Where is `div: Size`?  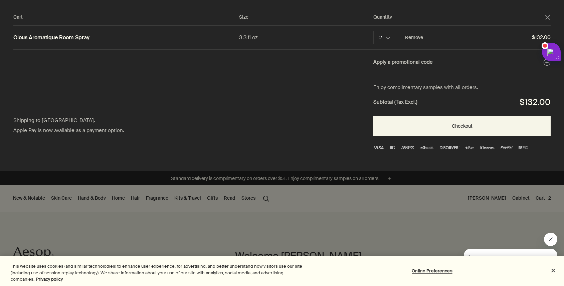
div: Size is located at coordinates (306, 17).